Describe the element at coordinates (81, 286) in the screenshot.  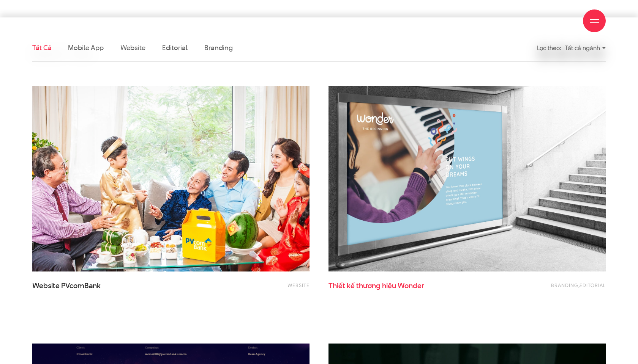
I see `span: PVcomBank` at that location.